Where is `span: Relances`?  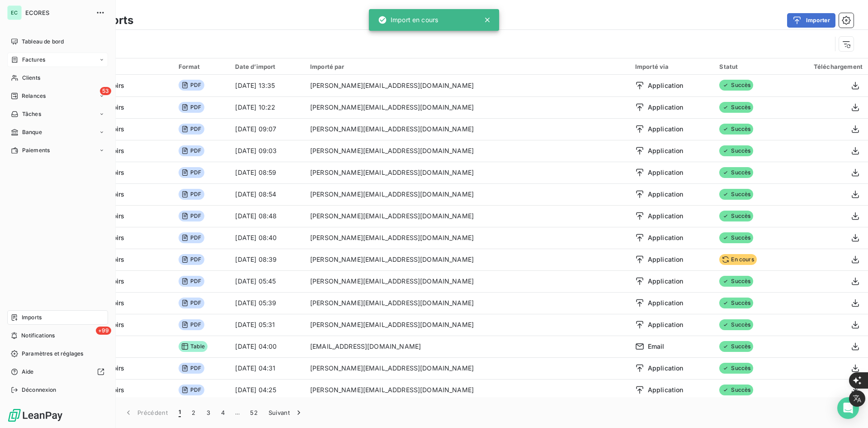
span: Relances is located at coordinates (34, 96).